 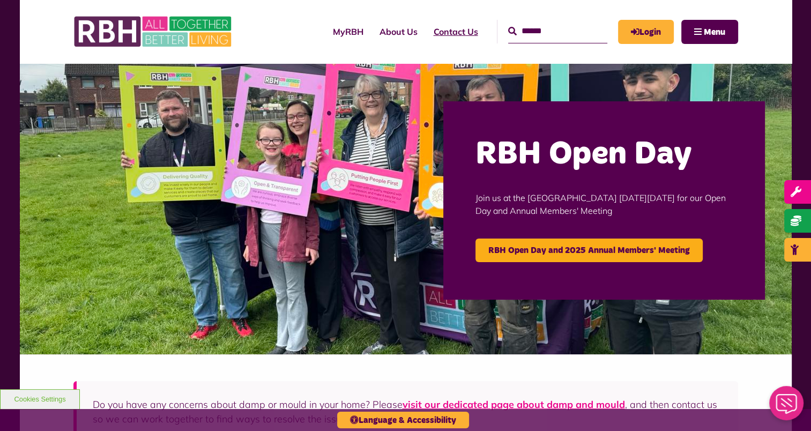 What do you see at coordinates (24, 20) in the screenshot?
I see `div: Close Web Assistant` at bounding box center [24, 20].